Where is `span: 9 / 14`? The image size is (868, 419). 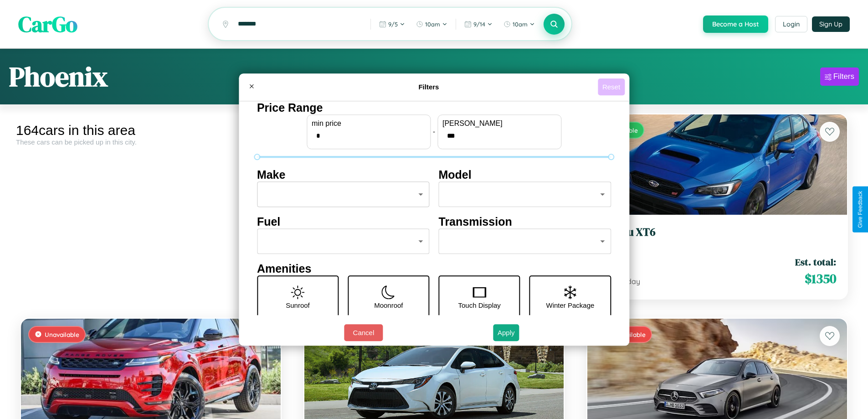
span: 9 / 14 is located at coordinates (479, 24).